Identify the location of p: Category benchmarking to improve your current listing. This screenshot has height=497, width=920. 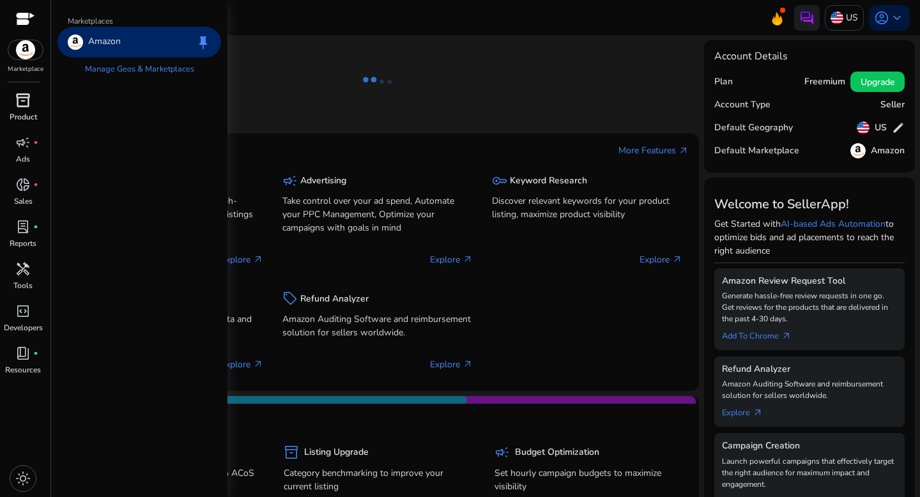
(378, 480).